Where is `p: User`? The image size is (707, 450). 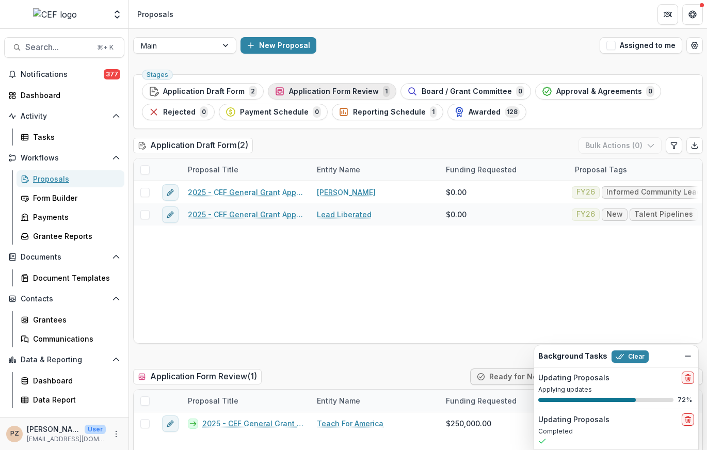
p: User is located at coordinates (95, 430).